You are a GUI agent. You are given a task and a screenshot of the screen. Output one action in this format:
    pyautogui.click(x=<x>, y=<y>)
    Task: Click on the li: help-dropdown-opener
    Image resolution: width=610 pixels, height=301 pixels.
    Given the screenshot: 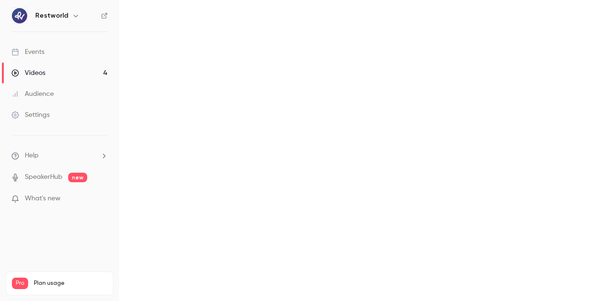 What is the action you would take?
    pyautogui.click(x=60, y=155)
    